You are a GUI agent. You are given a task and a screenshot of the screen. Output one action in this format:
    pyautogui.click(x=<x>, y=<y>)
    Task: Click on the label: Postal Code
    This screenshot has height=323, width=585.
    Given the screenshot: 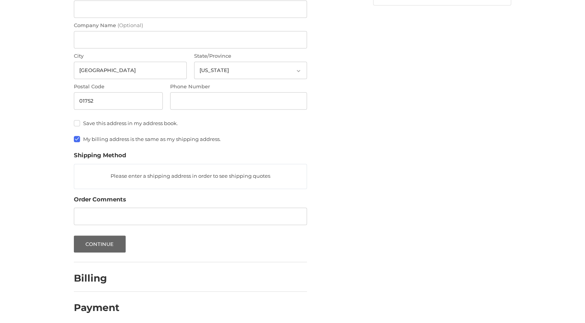 What is the action you would take?
    pyautogui.click(x=118, y=87)
    